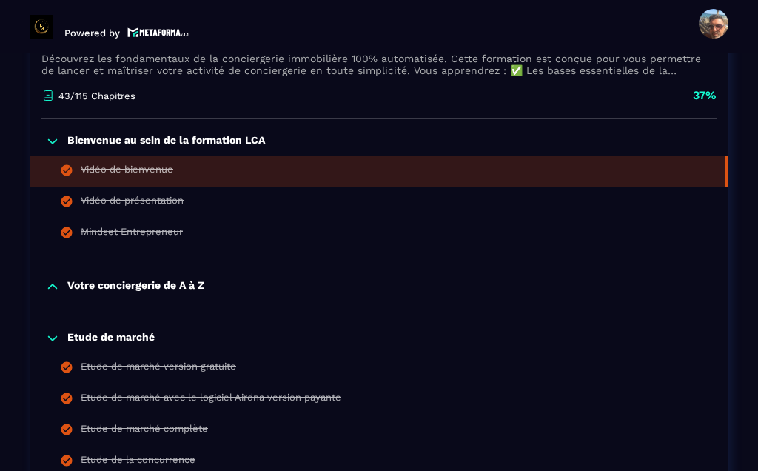 This screenshot has width=758, height=471. What do you see at coordinates (92, 33) in the screenshot?
I see `p: Powered by` at bounding box center [92, 33].